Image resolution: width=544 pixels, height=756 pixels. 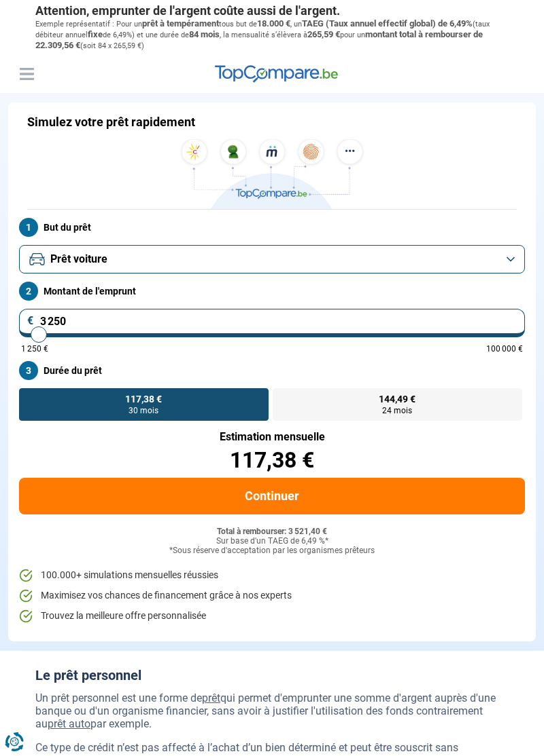 I want to click on li: 100.000+ simulations mensuelles réussies, so click(x=272, y=576).